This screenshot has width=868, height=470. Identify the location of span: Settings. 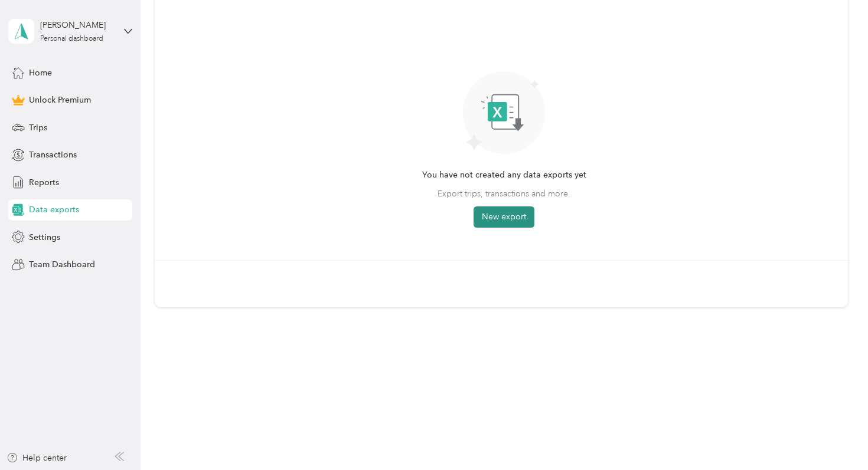
(44, 237).